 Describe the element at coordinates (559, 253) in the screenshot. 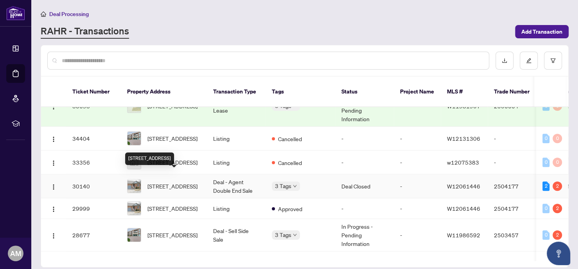

I see `button: Open asap` at that location.